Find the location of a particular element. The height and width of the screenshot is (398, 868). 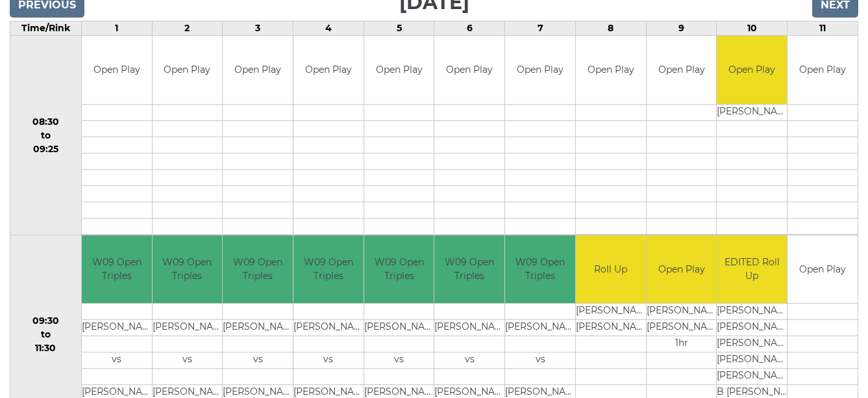

td: 2 is located at coordinates (187, 29).